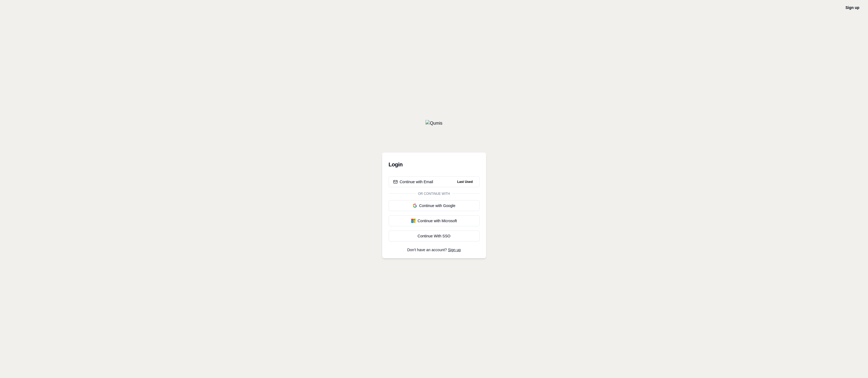 The height and width of the screenshot is (378, 868). What do you see at coordinates (434, 165) in the screenshot?
I see `h3: Login` at bounding box center [434, 165].